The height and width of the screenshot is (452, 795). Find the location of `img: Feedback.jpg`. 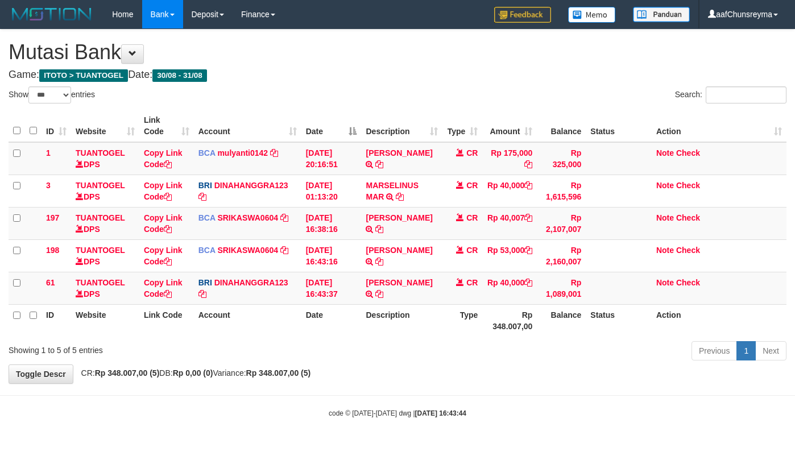

img: Feedback.jpg is located at coordinates (523, 15).